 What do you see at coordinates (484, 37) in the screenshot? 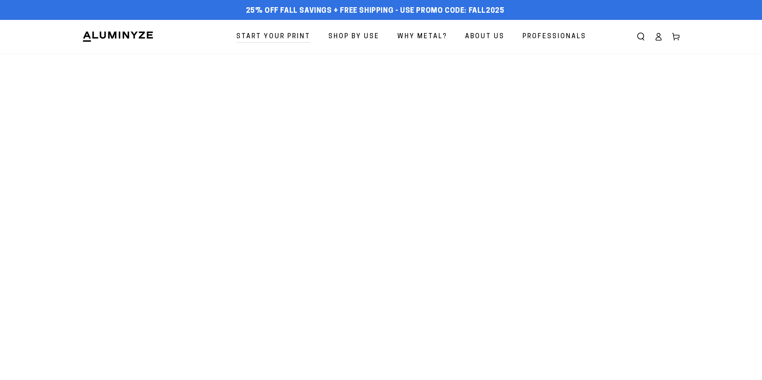
I see `a: About Us` at bounding box center [484, 37].